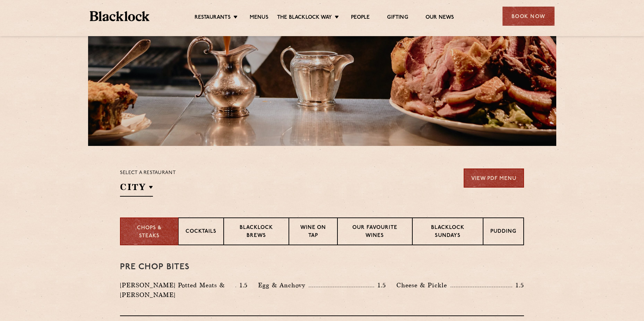 Image resolution: width=644 pixels, height=321 pixels. I want to click on a: Menus, so click(259, 18).